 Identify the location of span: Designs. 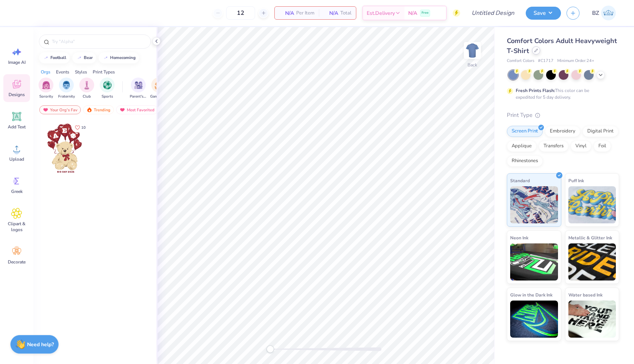
(16, 94).